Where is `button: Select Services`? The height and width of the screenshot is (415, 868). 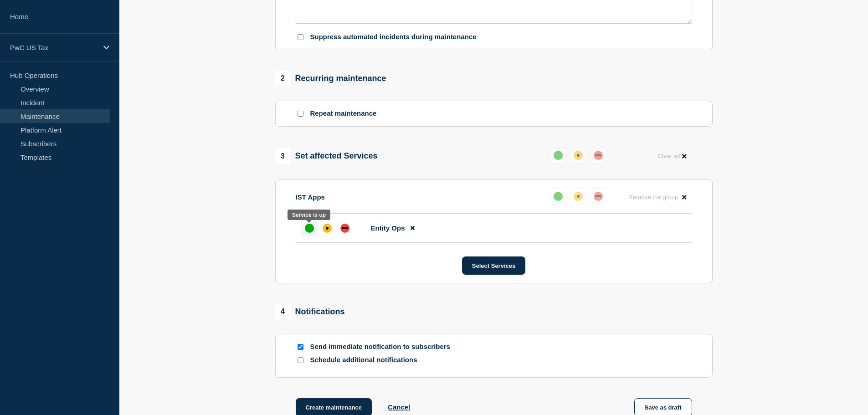 button: Select Services is located at coordinates (493, 265).